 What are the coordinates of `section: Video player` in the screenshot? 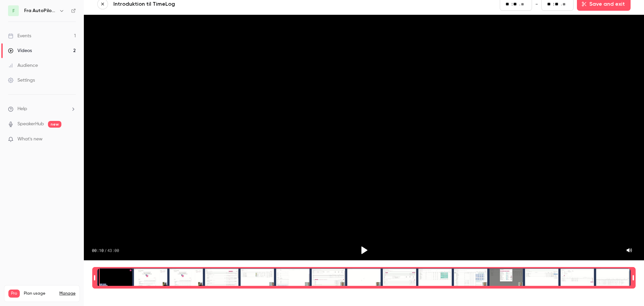 It's located at (364, 137).